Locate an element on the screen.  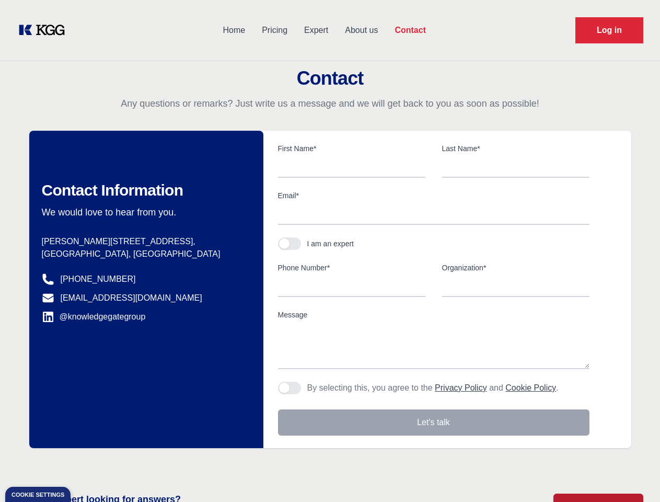
button: Let's talk is located at coordinates (434, 422).